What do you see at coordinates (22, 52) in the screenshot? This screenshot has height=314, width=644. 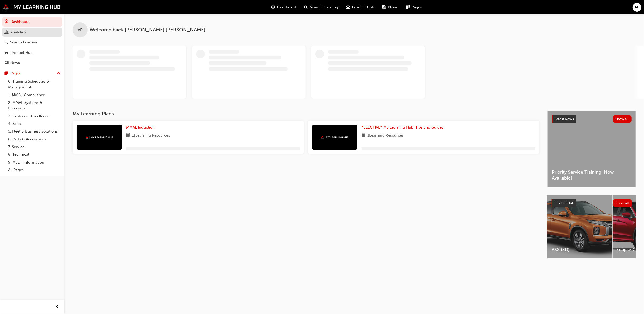 I see `div: Product Hub` at bounding box center [22, 52].